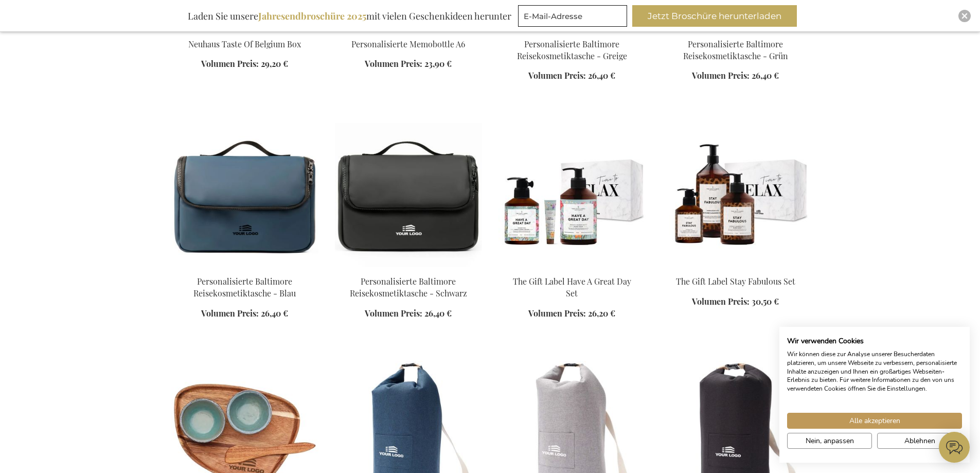 Image resolution: width=980 pixels, height=473 pixels. I want to click on img: The Gift Label Have A Great Day Set, so click(572, 195).